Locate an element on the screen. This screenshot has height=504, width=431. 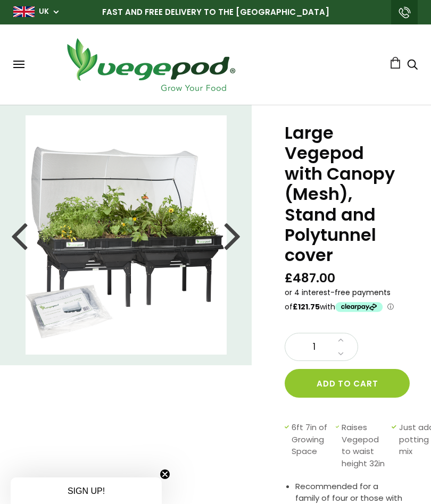
h1: Large Vegepod with Canopy (Mesh), Stand and Polytunnel cover is located at coordinates (344, 195).